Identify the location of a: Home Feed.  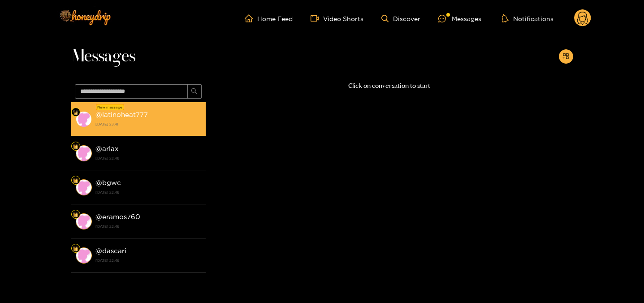
(269, 18).